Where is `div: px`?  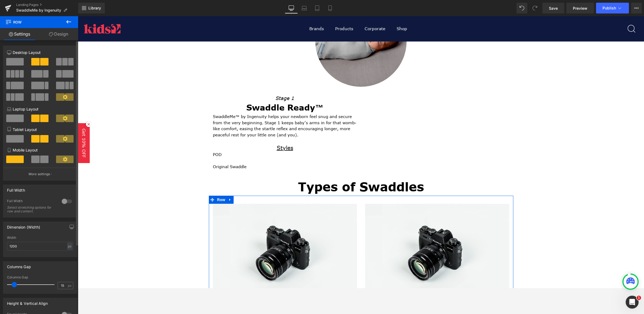
div: px is located at coordinates (69, 246).